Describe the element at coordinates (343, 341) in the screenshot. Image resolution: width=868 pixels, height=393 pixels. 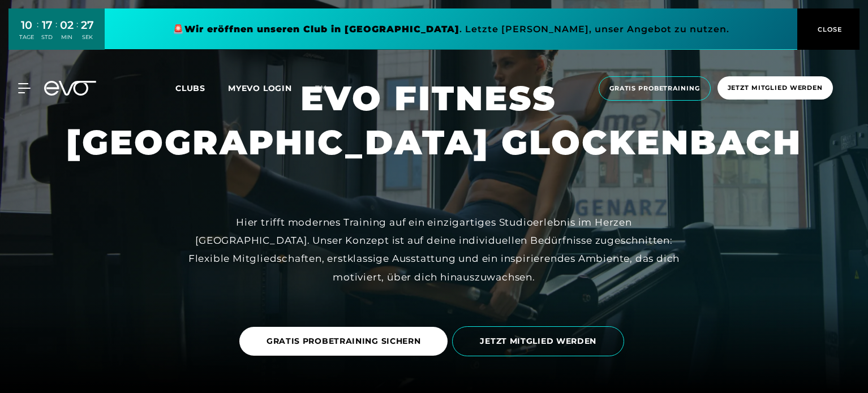
I see `span: GRATIS PROBETRAINING SICHERN` at that location.